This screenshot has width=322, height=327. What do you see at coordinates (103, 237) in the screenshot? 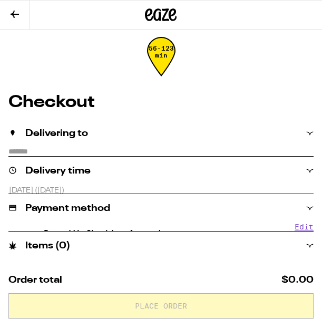
I see `span: Pay with Checking Account` at bounding box center [103, 237].